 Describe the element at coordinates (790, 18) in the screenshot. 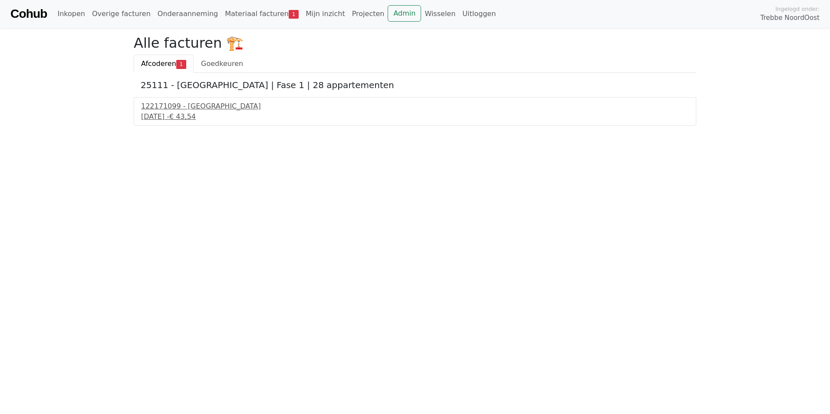

I see `span: Trebbe NoordOost` at that location.